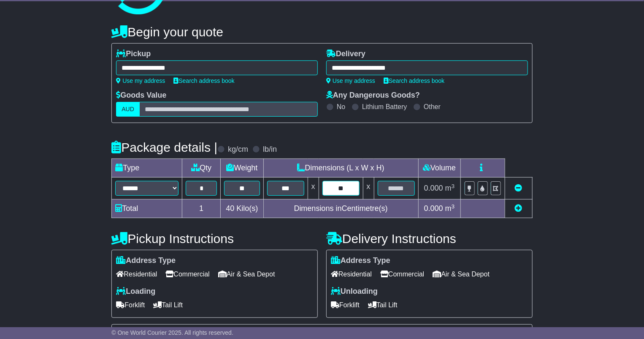 This screenshot has width=644, height=339. Describe the element at coordinates (354, 291) in the screenshot. I see `label: Unloading` at that location.